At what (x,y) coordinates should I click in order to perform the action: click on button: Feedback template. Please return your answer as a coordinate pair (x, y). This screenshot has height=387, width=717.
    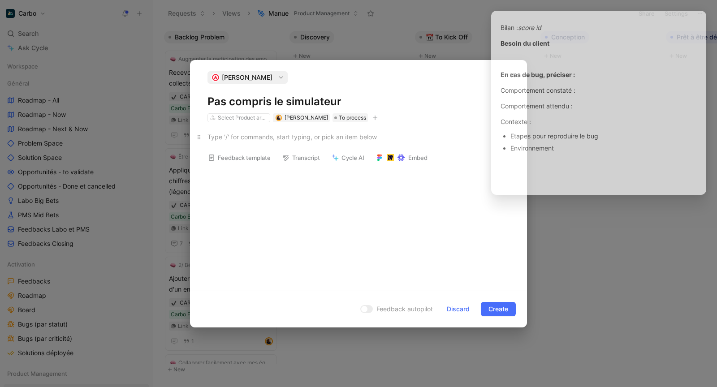
    Looking at the image, I should click on (239, 158).